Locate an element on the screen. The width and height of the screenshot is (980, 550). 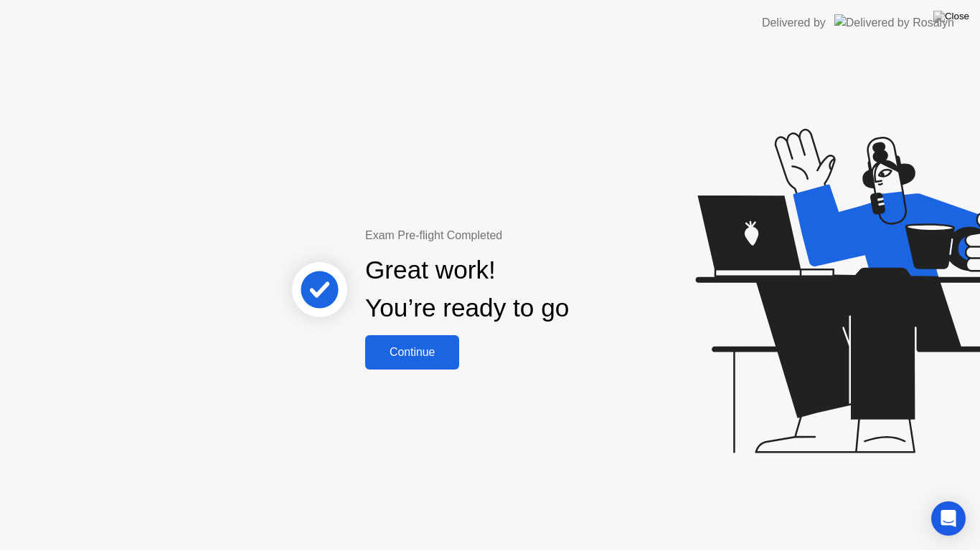
div: Delivered by is located at coordinates (793, 23).